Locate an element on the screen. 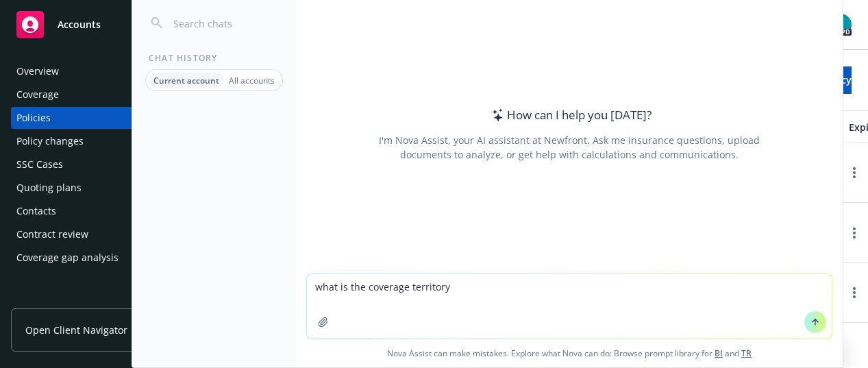  a: Overview is located at coordinates (95, 71).